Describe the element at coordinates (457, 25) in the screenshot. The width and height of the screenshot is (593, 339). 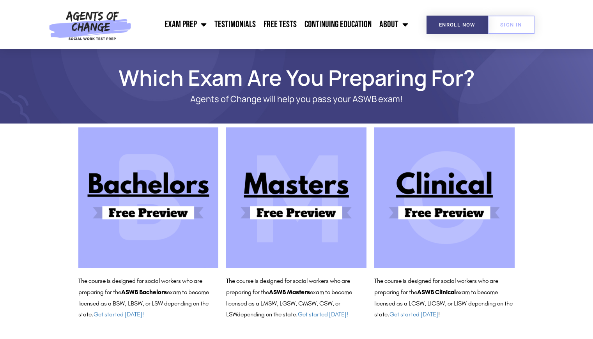
I see `span: Enroll Now` at that location.